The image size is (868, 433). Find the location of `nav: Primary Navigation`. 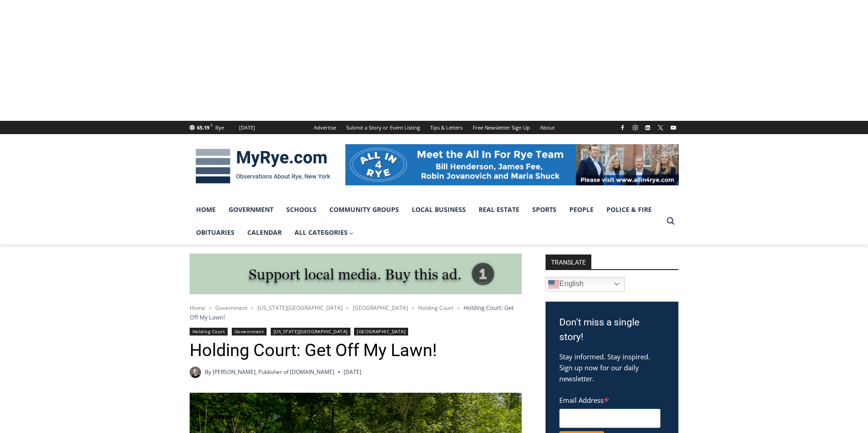

nav: Primary Navigation is located at coordinates (426, 221).